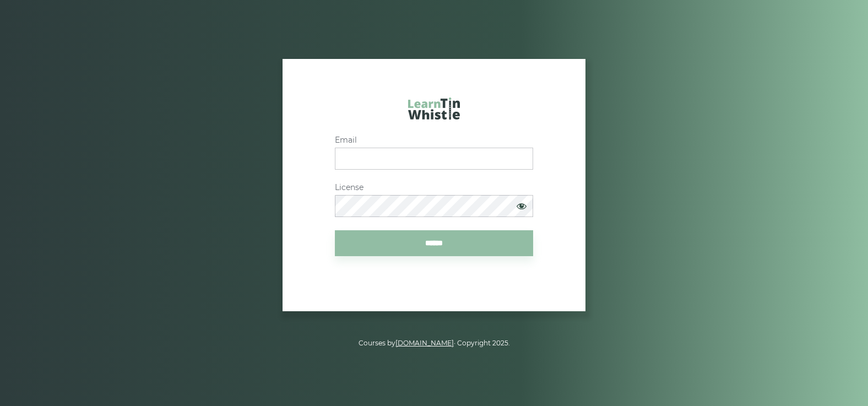 The width and height of the screenshot is (868, 406). What do you see at coordinates (434, 187) in the screenshot?
I see `label: License` at bounding box center [434, 187].